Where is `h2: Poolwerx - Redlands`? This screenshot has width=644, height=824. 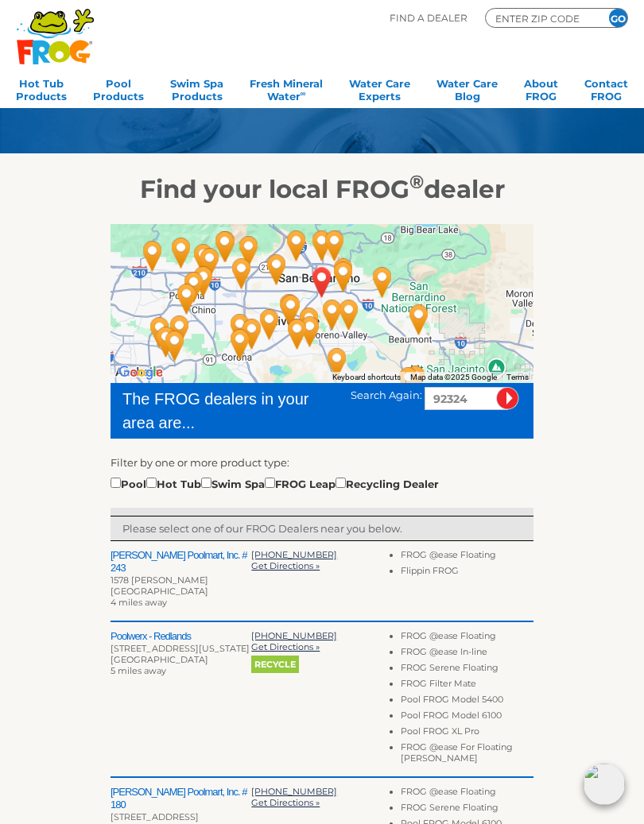 h2: Poolwerx - Redlands is located at coordinates (180, 637).